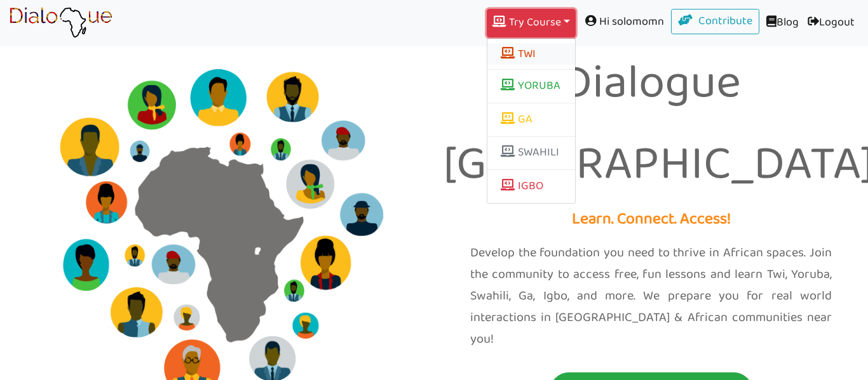 The width and height of the screenshot is (868, 380). What do you see at coordinates (531, 154) in the screenshot?
I see `a: SWAHILI` at bounding box center [531, 154].